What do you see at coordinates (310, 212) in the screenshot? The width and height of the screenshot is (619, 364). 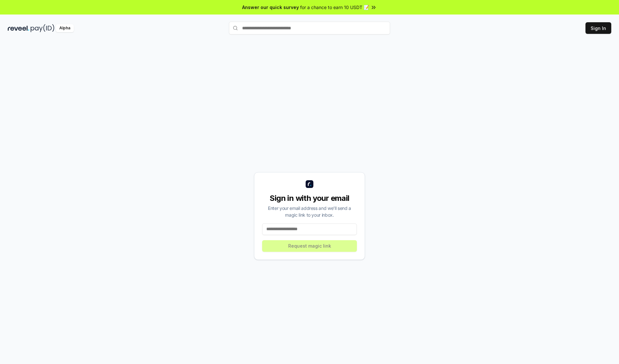 I see `div: Enter your email address and we’ll send a magic link to your inbox.` at bounding box center [310, 212].